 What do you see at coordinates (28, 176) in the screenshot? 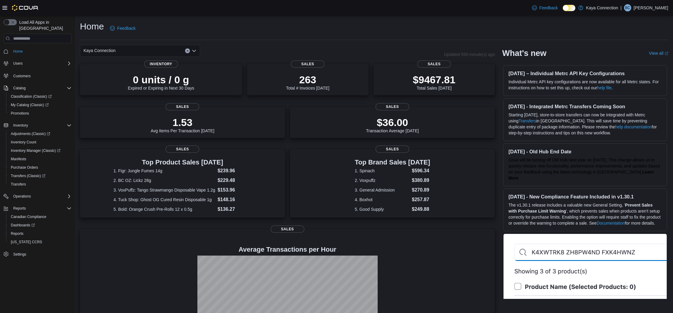
I see `span: Transfers (Classic)` at bounding box center [28, 176].